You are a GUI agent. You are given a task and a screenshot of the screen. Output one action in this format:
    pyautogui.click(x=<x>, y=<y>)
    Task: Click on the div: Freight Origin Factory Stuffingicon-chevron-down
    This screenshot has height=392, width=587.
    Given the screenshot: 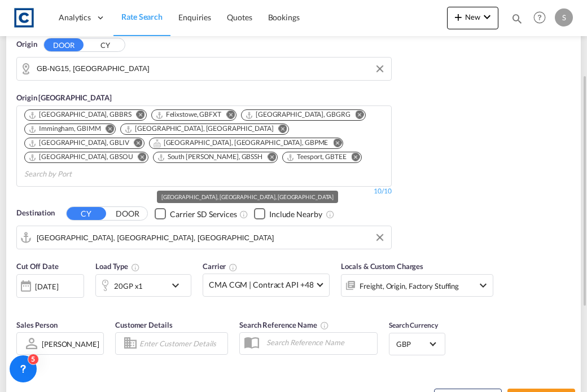 What is the action you would take?
    pyautogui.click(x=418, y=286)
    